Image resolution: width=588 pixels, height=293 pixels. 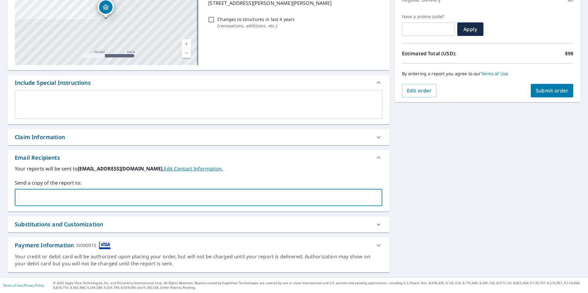 I want to click on div: Payment InformationXXXX0515cardImage, so click(x=198, y=245).